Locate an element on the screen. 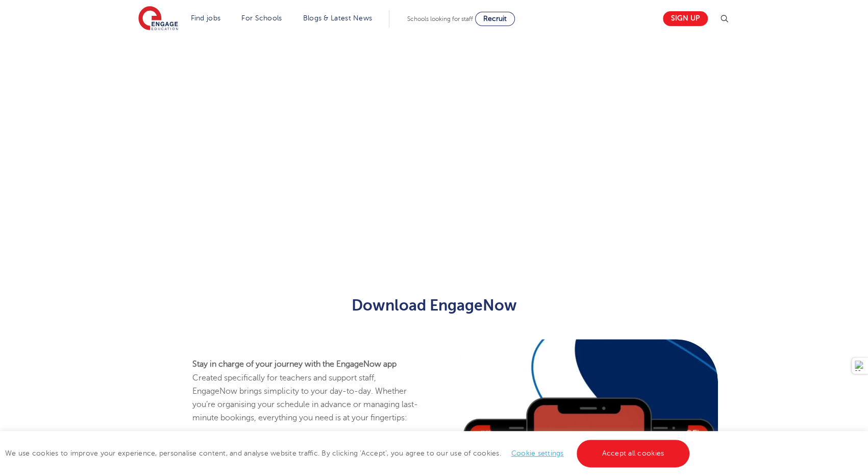 Image resolution: width=868 pixels, height=476 pixels. a: Find jobs is located at coordinates (206, 18).